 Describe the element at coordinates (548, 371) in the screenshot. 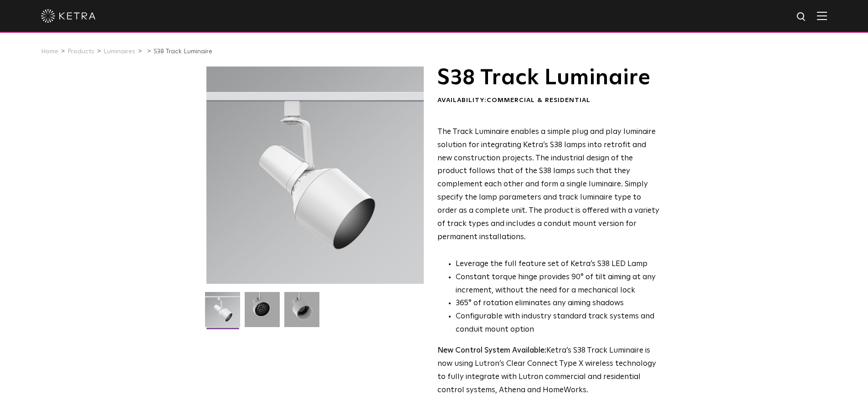

I see `p: Ketra’s S38 Track Luminaire is now using Lutron’s Clear Connect Type X wireless technology to ful...` at that location.